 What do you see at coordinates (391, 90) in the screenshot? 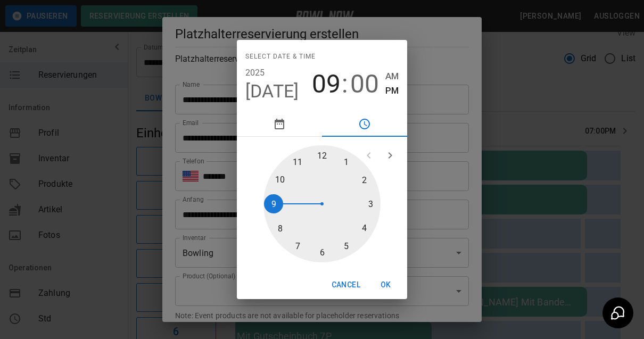
I see `span: PM` at bounding box center [391, 90].